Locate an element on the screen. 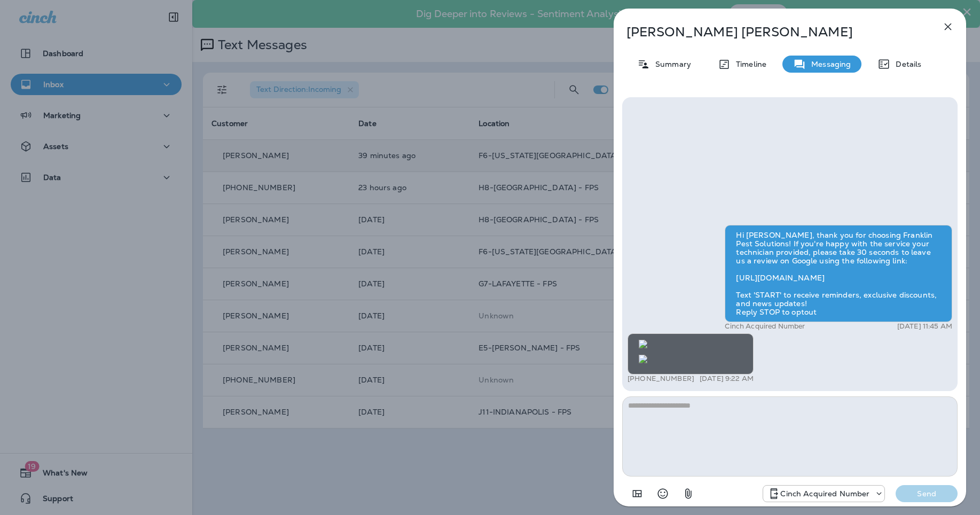 Image resolution: width=980 pixels, height=515 pixels. p: Messaging is located at coordinates (829, 64).